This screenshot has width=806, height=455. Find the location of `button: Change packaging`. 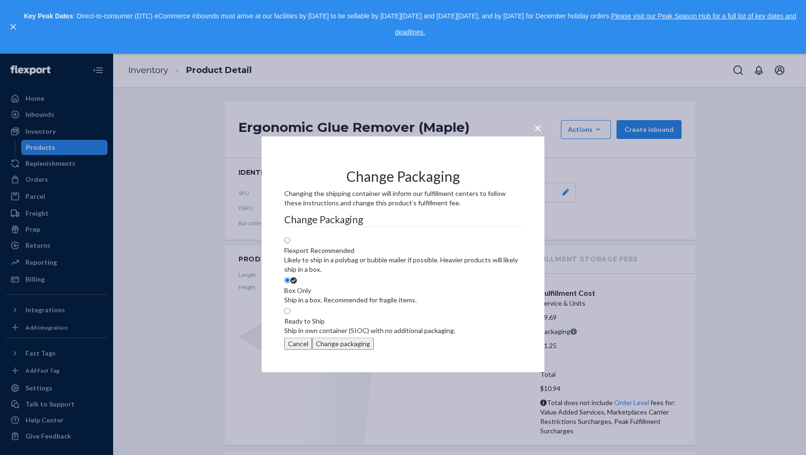

button: Change packaging is located at coordinates (343, 344).